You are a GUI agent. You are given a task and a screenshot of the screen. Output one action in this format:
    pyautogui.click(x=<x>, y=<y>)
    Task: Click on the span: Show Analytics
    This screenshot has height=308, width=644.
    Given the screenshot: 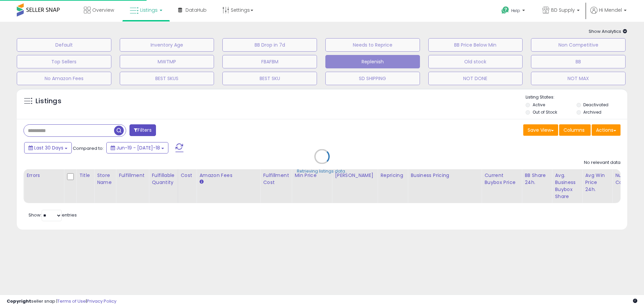 What is the action you would take?
    pyautogui.click(x=608, y=31)
    